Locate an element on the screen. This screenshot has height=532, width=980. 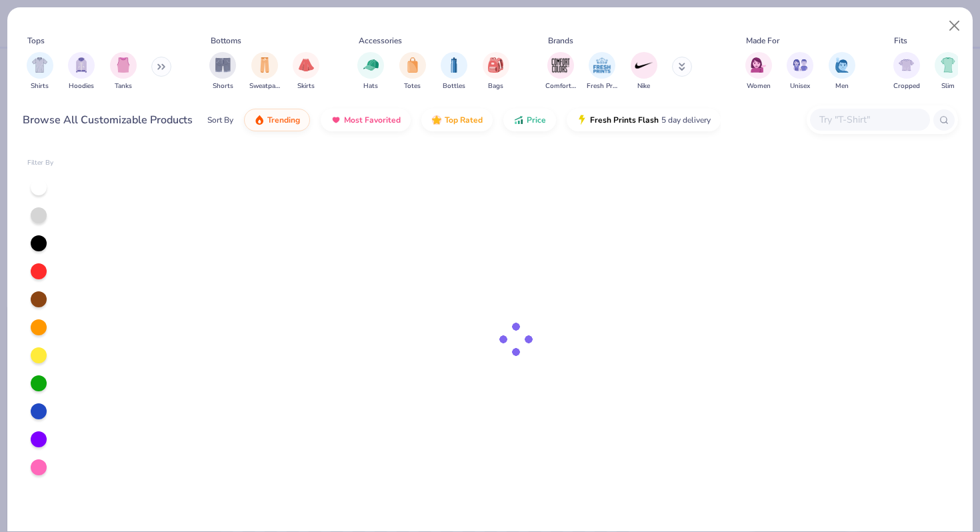
div: filter for Cropped is located at coordinates (907, 71).